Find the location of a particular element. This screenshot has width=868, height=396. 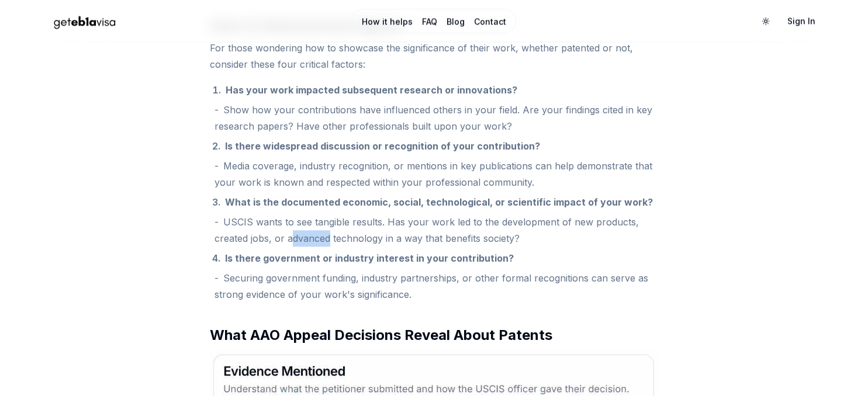

h3: What AAO Appeal Decisions Reveal About Patents is located at coordinates (434, 335).